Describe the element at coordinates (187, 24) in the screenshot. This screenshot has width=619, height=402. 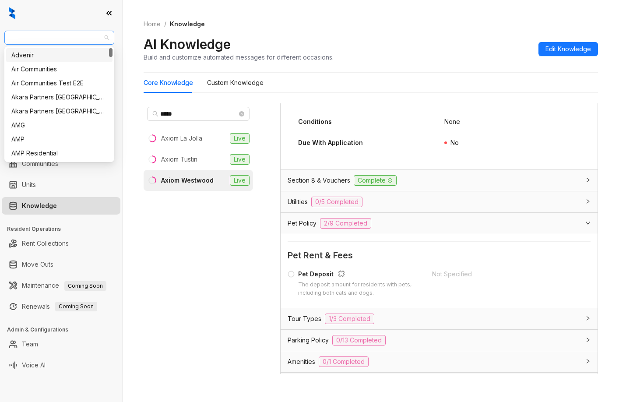
I see `span: Knowledge` at that location.